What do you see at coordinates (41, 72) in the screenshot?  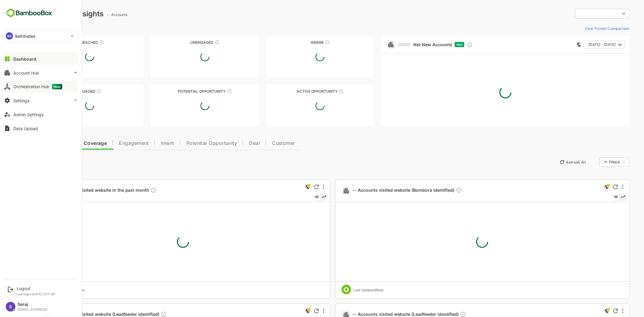 I see `button: Account Hub` at bounding box center [41, 72].